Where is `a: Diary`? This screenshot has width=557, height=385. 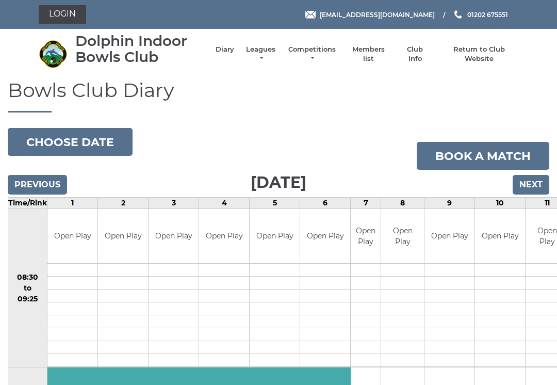
a: Diary is located at coordinates (225, 50).